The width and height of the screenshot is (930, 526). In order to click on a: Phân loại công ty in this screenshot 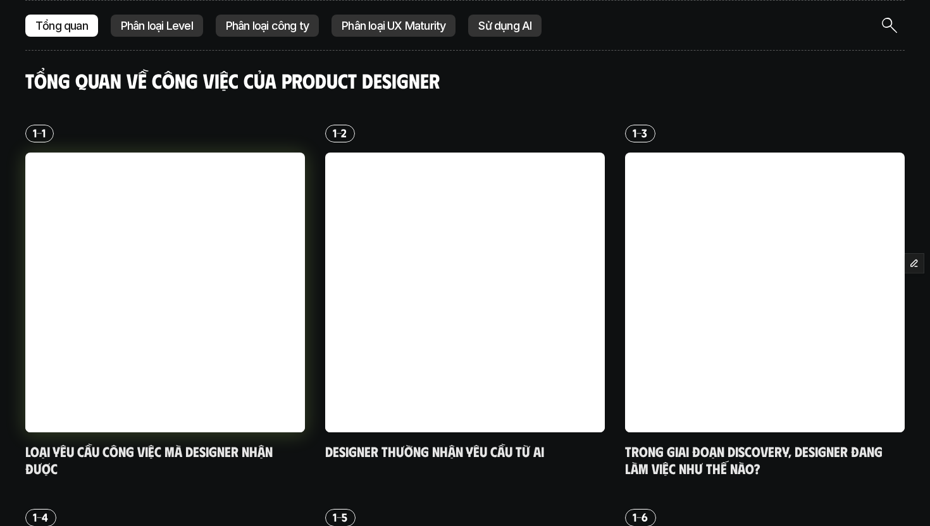, I will do `click(267, 25)`.